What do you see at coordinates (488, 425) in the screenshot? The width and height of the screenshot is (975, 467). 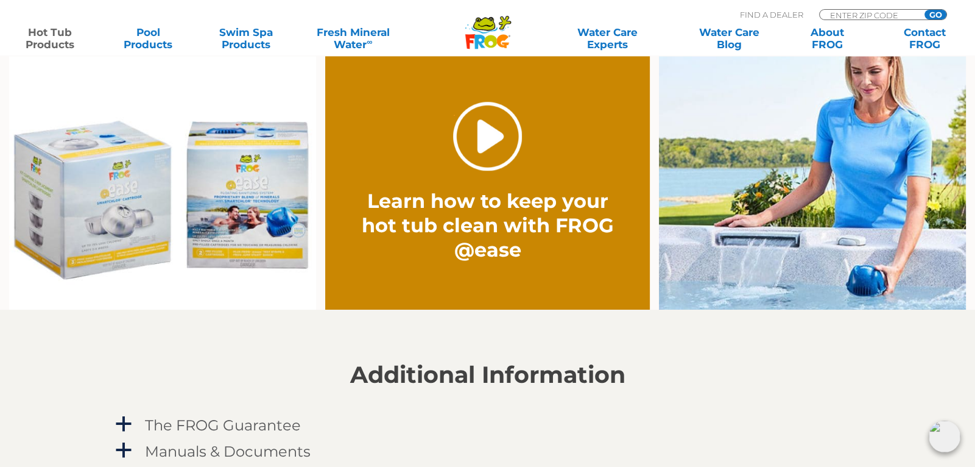 I see `a: a The FROG Guarantee` at bounding box center [488, 425].